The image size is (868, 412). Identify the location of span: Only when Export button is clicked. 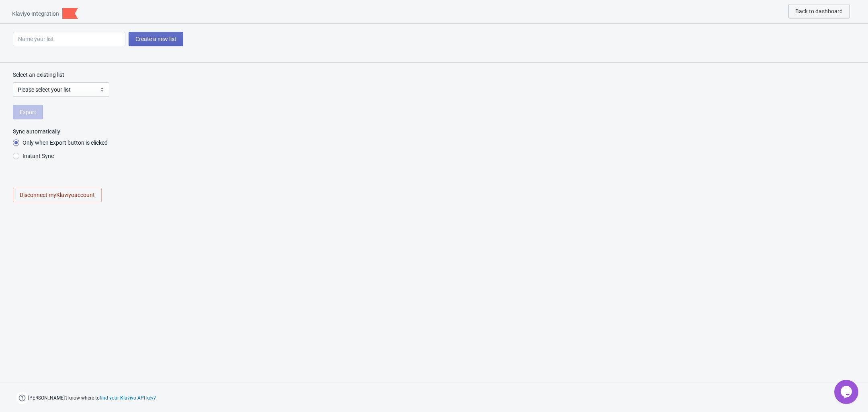
(65, 143).